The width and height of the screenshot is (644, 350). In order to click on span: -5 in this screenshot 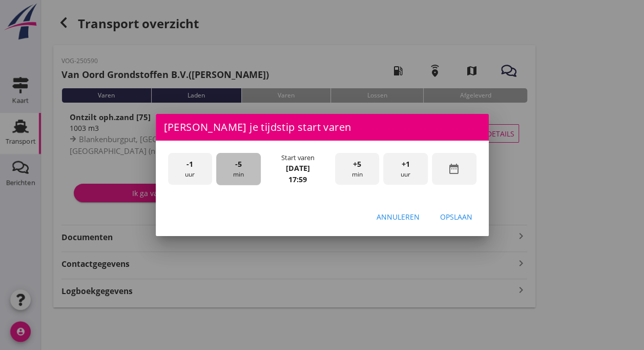, I will do `click(239, 164)`.